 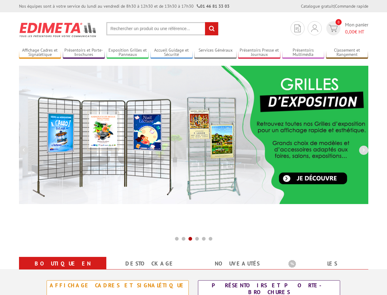 What do you see at coordinates (260, 52) in the screenshot?
I see `a: Présentoirs Presse et Journaux` at bounding box center [260, 52].